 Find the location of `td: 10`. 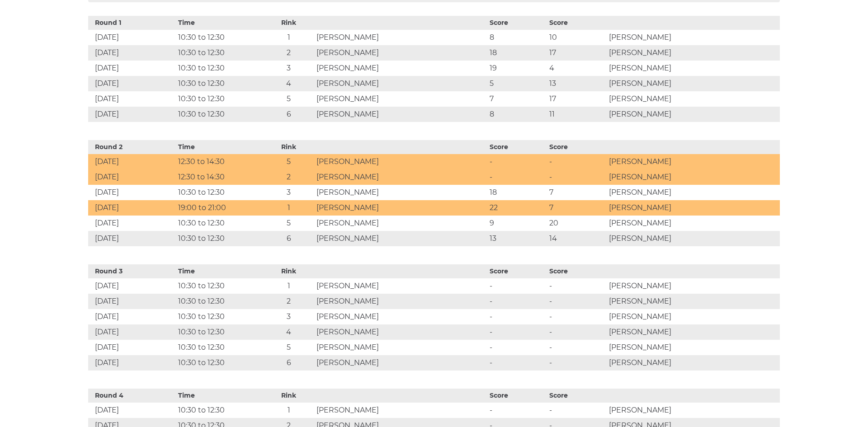

td: 10 is located at coordinates (577, 37).